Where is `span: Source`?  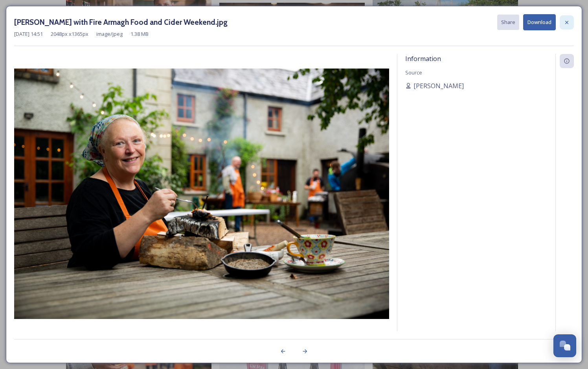 span: Source is located at coordinates (414, 73).